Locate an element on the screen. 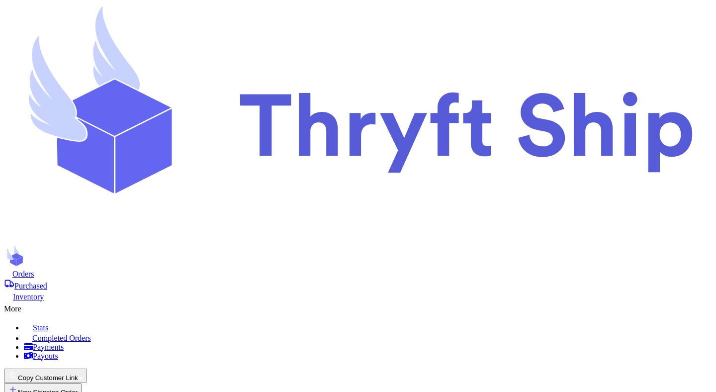  button: Copy Customer Link is located at coordinates (45, 375).